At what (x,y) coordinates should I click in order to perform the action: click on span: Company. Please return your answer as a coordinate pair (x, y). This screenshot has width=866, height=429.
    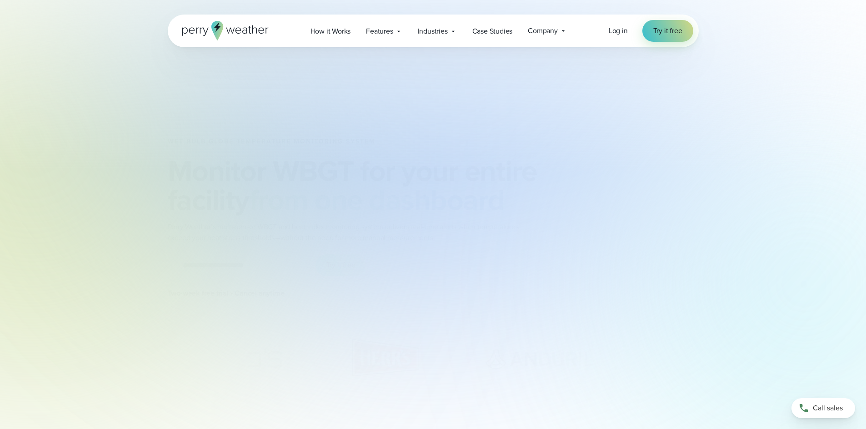
    Looking at the image, I should click on (543, 31).